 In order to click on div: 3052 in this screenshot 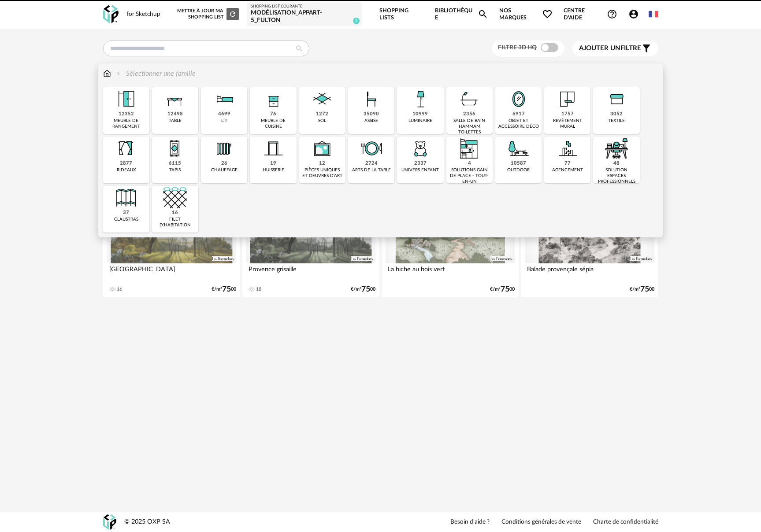, I will do `click(617, 114)`.